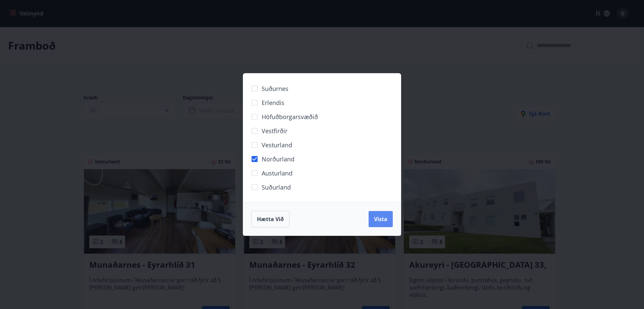  What do you see at coordinates (274, 131) in the screenshot?
I see `span: Vestfirðir` at bounding box center [274, 131].